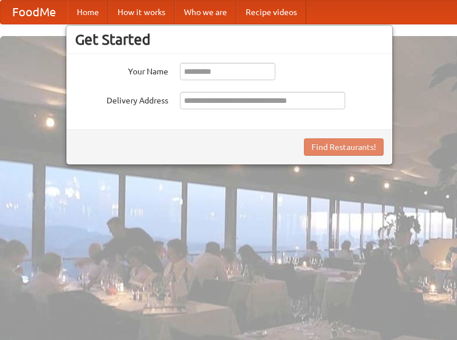  I want to click on a: FoodMe, so click(34, 12).